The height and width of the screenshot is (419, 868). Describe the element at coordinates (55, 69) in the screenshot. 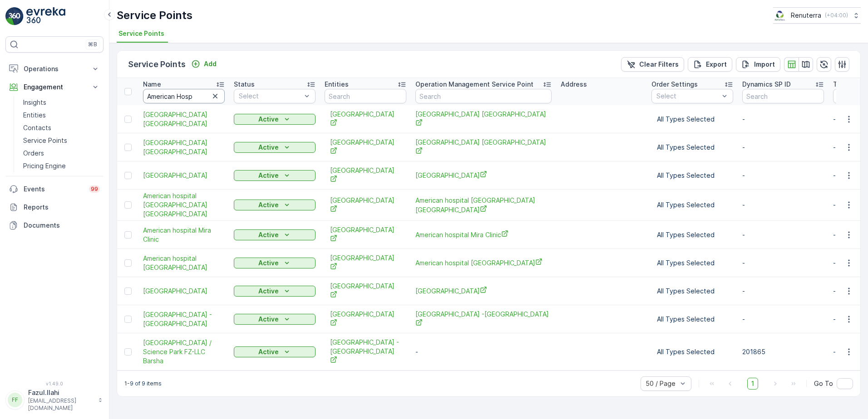

I see `button: Operations` at that location.